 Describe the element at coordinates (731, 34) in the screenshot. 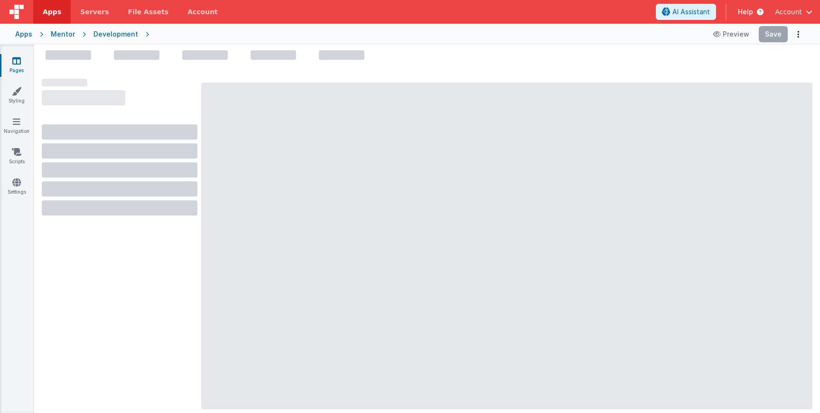

I see `button: Preview` at that location.